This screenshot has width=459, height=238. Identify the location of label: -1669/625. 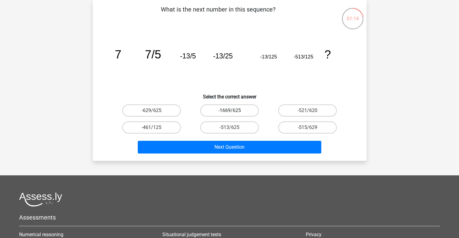
(229, 111).